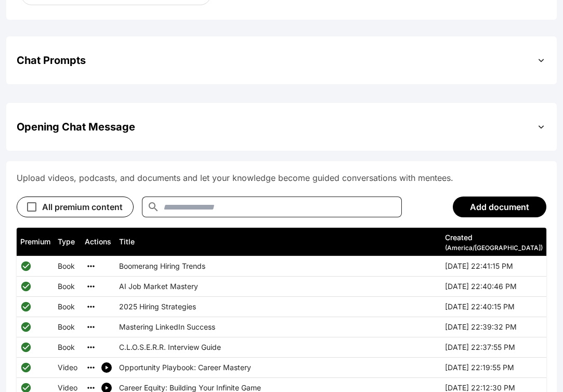 This screenshot has width=563, height=392. Describe the element at coordinates (278, 327) in the screenshot. I see `td: Mastering LinkedIn Success` at that location.